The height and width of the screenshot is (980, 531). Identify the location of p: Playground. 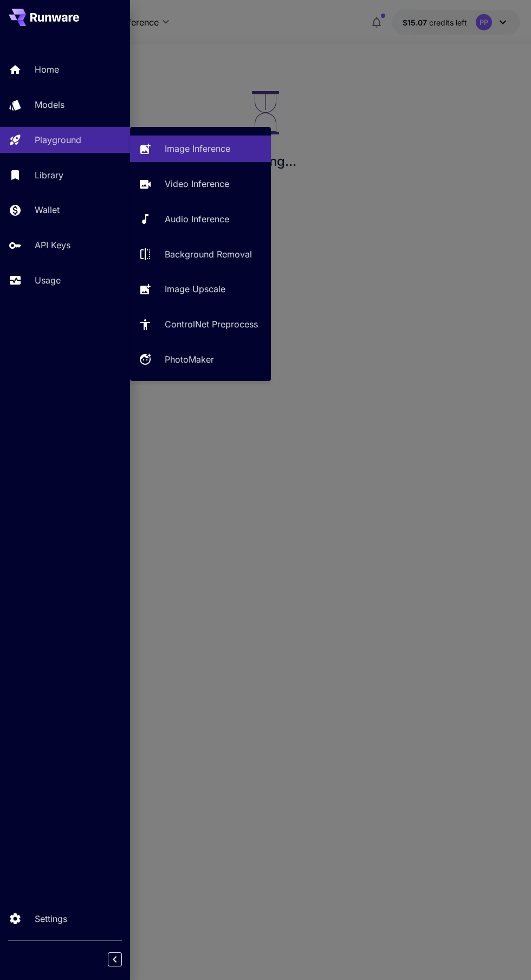
(58, 140).